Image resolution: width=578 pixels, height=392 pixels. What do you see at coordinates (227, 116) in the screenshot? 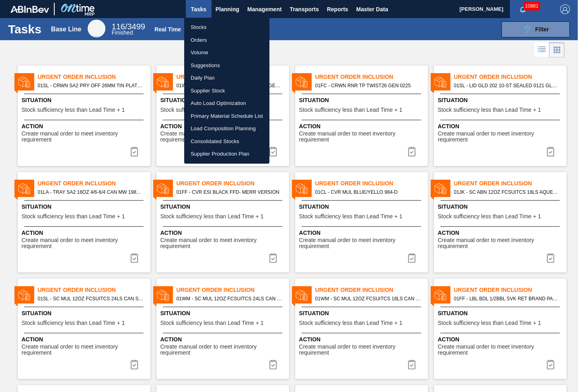
I see `li: Primary Material Schedule List` at bounding box center [227, 116].